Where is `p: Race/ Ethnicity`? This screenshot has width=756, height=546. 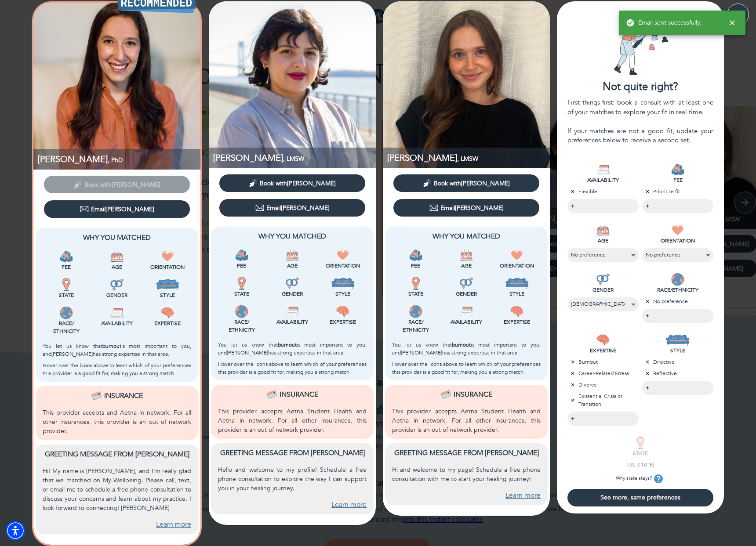 p: Race/ Ethnicity is located at coordinates (241, 325).